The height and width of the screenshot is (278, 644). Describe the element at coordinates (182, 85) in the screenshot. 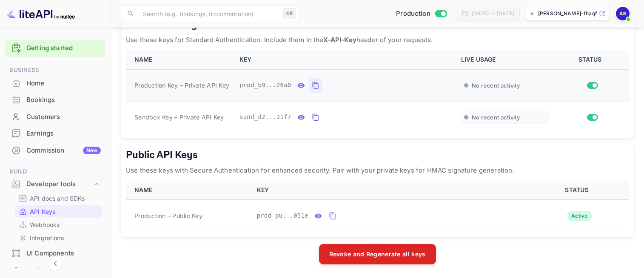

I see `span: Production Key – Private API Key` at that location.